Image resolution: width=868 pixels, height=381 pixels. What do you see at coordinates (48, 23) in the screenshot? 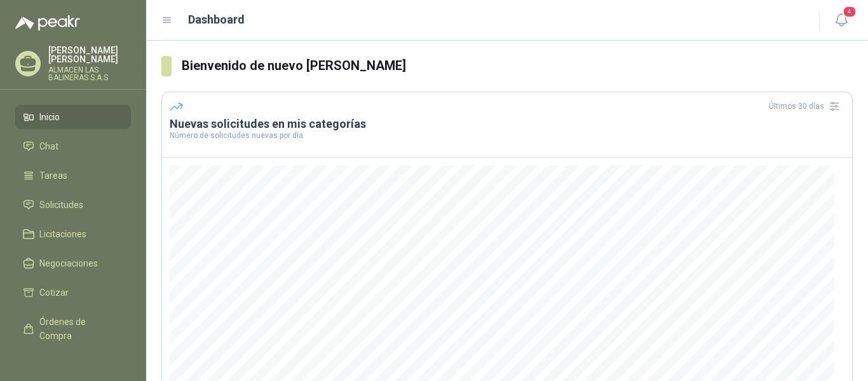
I see `img: Logo peakr` at bounding box center [48, 23].